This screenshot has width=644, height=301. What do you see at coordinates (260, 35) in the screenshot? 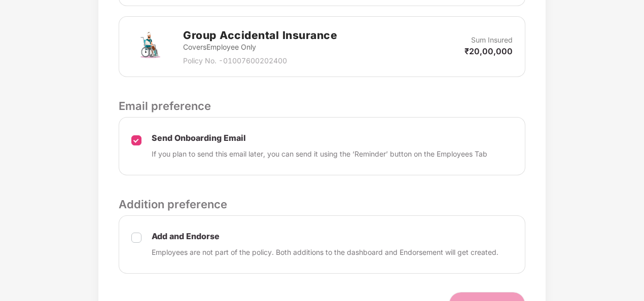
I see `h2: Group Accidental Insurance` at bounding box center [260, 35].